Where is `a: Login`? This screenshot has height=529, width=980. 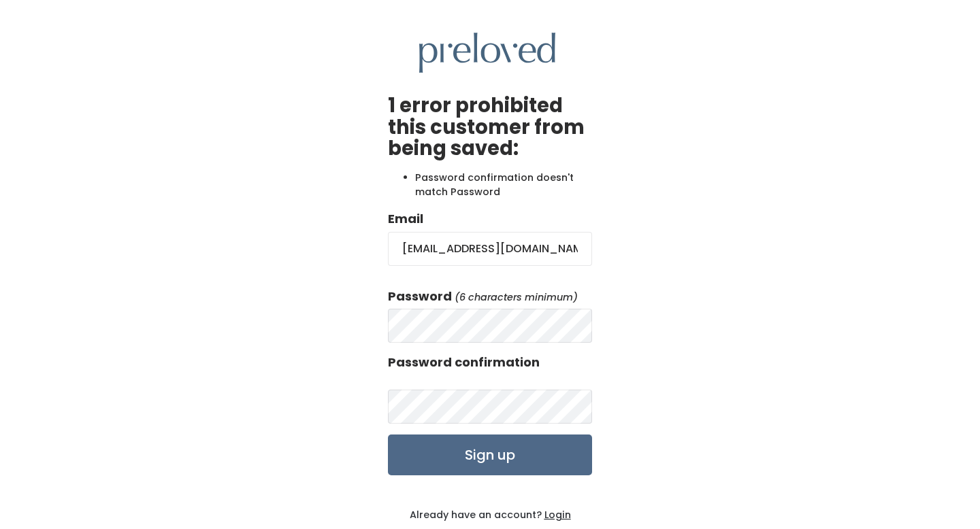
a: Login is located at coordinates (556, 515).